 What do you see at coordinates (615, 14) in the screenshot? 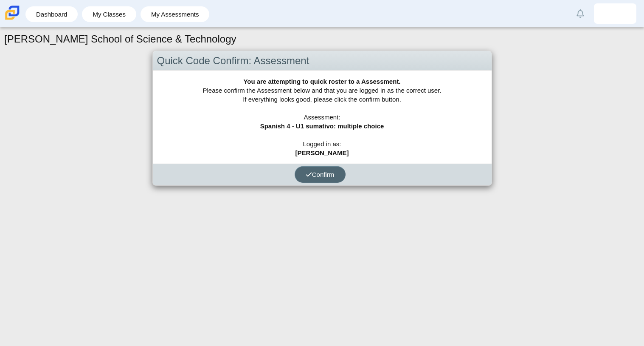
I see `a: yandel.barbosa.hSsKrJ` at bounding box center [615, 14].